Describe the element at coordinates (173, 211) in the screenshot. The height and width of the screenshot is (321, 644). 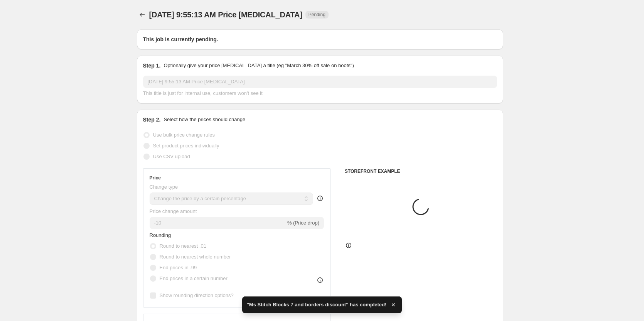
I see `span: Price change amount` at that location.